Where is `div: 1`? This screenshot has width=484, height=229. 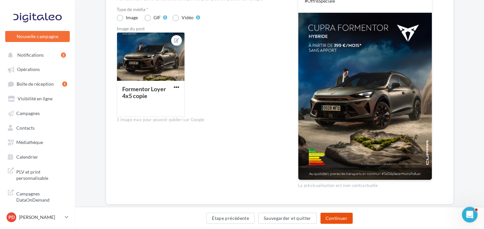
div: 1 is located at coordinates (65, 84).